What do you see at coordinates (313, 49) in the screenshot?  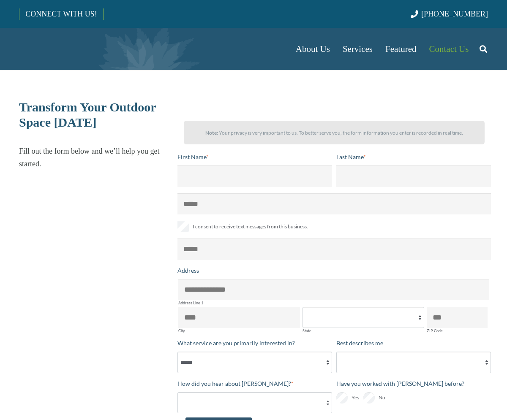 I see `span: About Us` at bounding box center [313, 49].